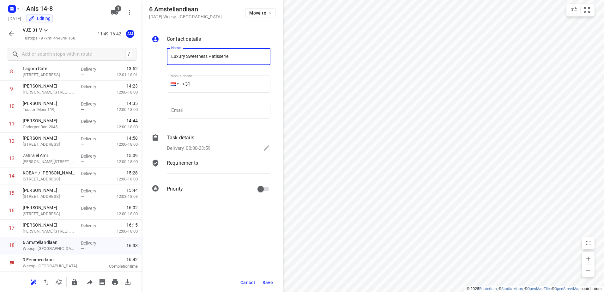 The height and width of the screenshot is (292, 604). I want to click on p: VJZ-31-V, so click(32, 30).